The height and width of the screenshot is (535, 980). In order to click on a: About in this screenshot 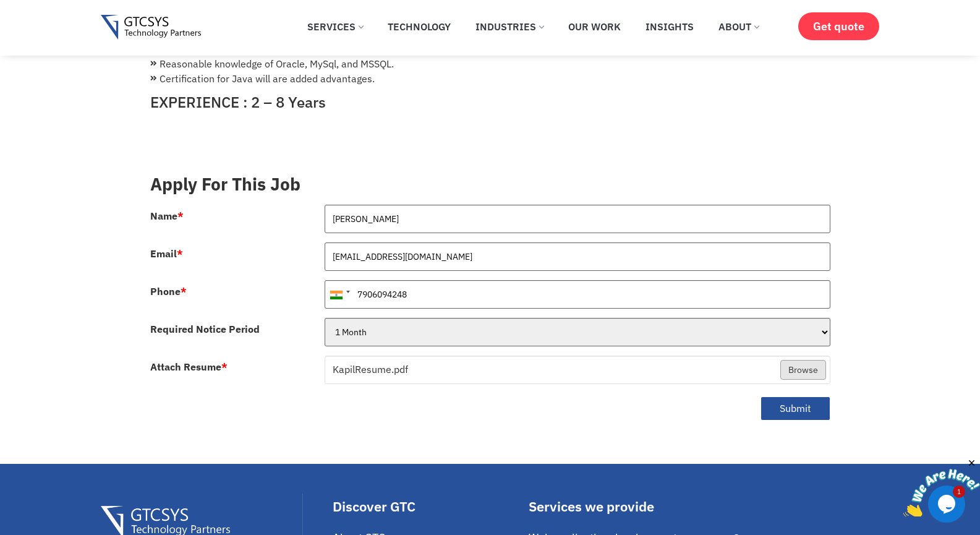, I will do `click(738, 26)`.